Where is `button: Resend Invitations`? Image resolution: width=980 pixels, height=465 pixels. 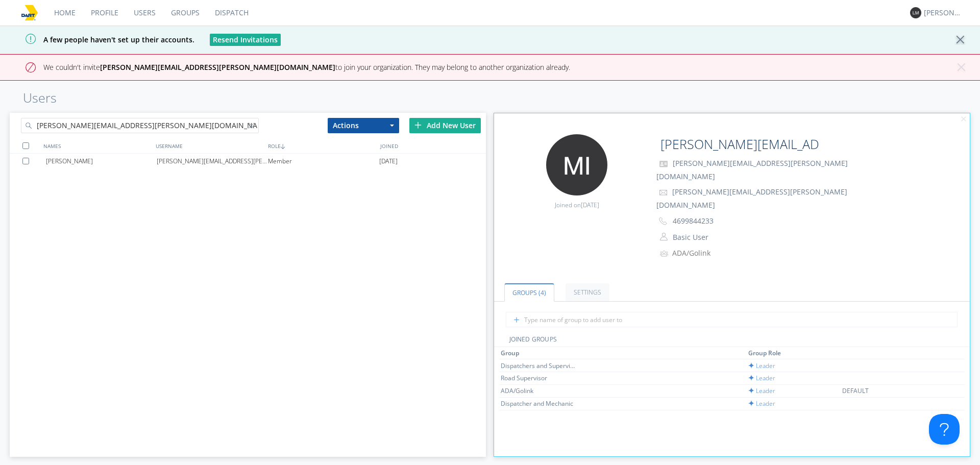 button: Resend Invitations is located at coordinates (245, 40).